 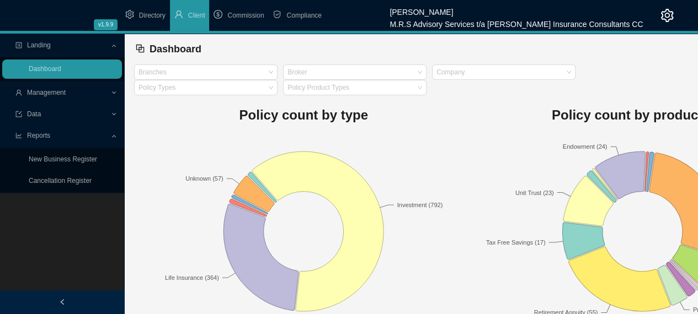 I want to click on span: Data, so click(x=34, y=114).